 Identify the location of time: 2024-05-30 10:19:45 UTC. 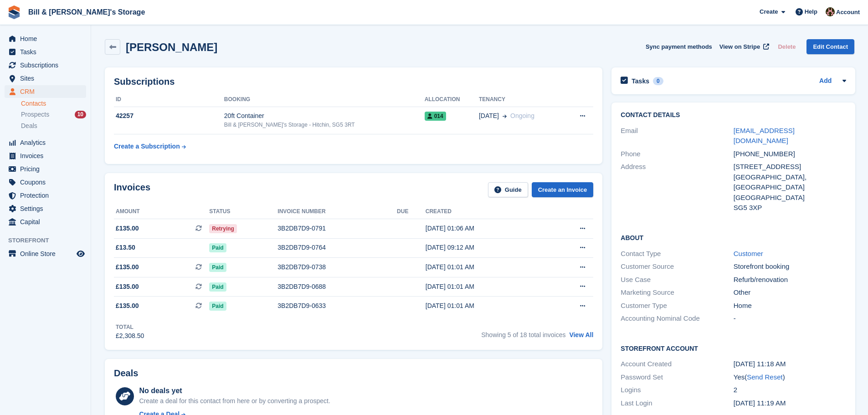
(760, 403).